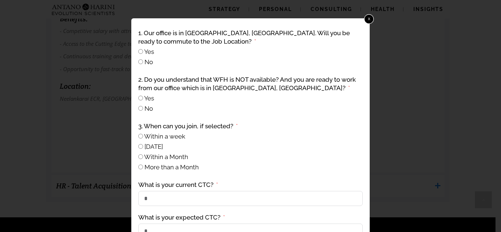 This screenshot has height=232, width=501. Describe the element at coordinates (166, 157) in the screenshot. I see `span: Within a Month` at that location.